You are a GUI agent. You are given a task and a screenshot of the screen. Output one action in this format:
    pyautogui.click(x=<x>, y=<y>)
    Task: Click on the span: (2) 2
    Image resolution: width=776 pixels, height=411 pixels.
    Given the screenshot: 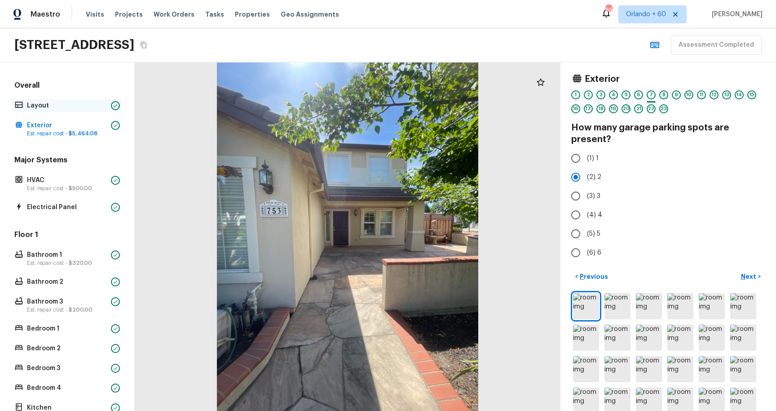 What is the action you would take?
    pyautogui.click(x=594, y=177)
    